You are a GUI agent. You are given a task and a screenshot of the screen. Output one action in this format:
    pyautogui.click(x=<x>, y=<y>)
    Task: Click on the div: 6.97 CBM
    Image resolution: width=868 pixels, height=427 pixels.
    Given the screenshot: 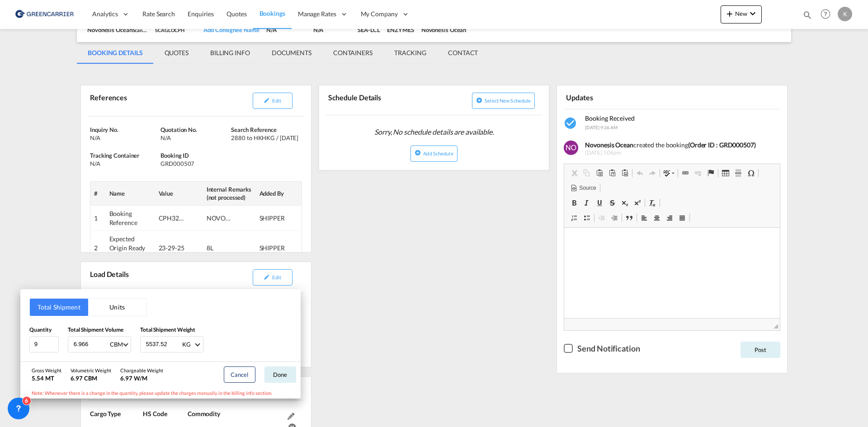 What is the action you would take?
    pyautogui.click(x=91, y=378)
    